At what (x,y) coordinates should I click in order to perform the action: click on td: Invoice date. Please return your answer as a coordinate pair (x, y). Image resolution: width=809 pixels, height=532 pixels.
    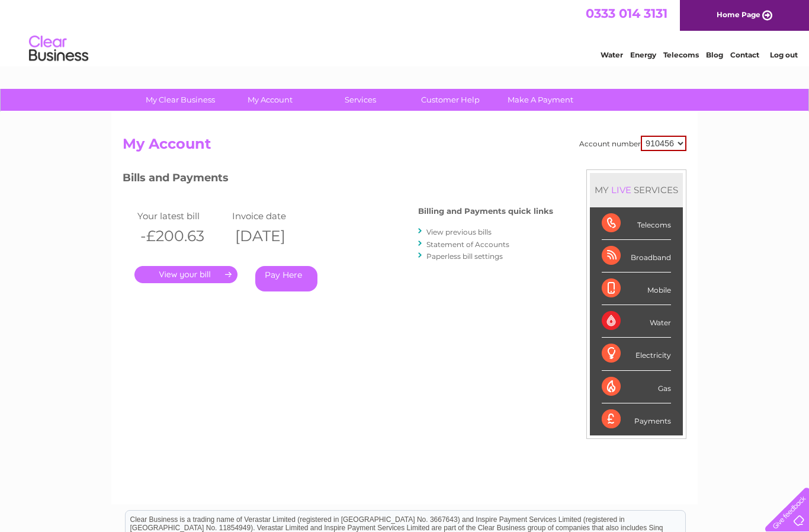
    Looking at the image, I should click on (277, 215).